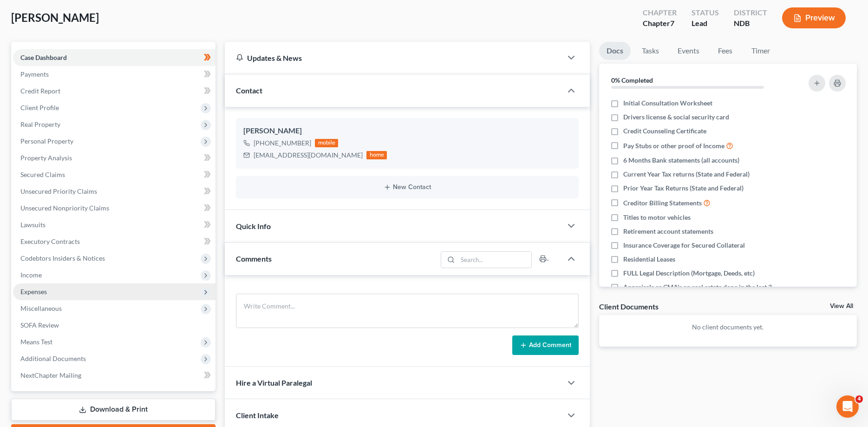  What do you see at coordinates (114, 158) in the screenshot?
I see `a: Property Analysis` at bounding box center [114, 158].